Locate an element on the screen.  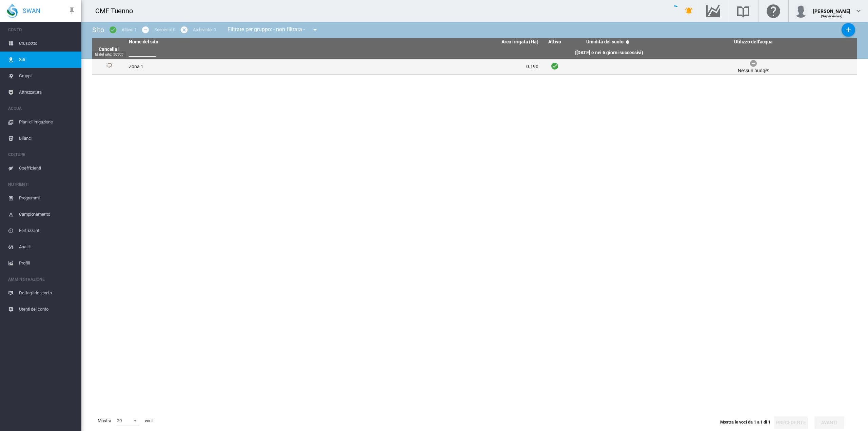
th: Umidità del suolo is located at coordinates (609, 42).